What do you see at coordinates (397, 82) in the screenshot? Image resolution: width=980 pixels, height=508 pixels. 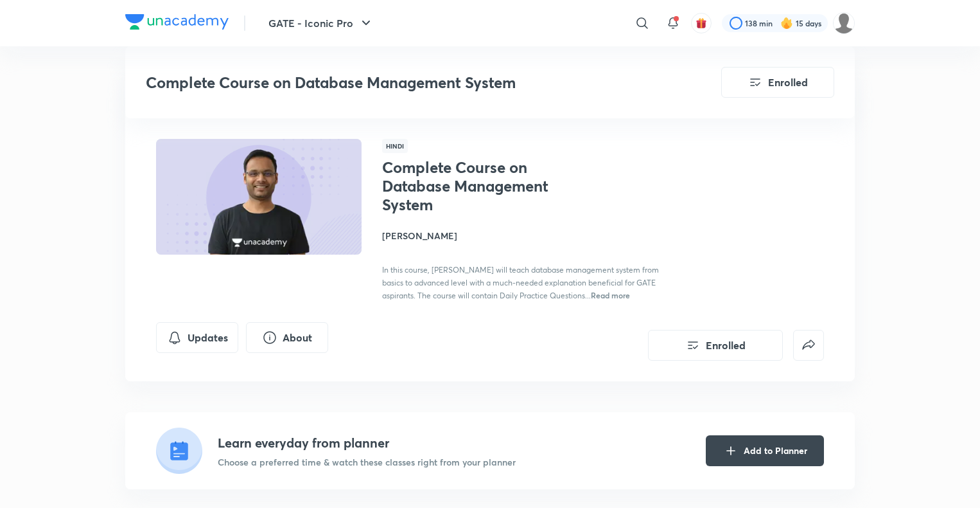 I see `h3: Complete Course on Database Management System` at bounding box center [397, 82].